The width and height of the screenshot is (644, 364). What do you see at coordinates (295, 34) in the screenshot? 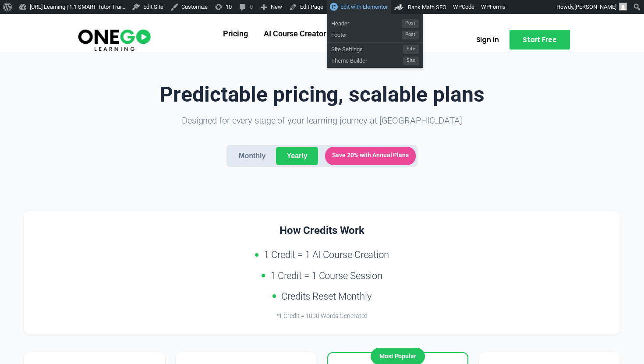
I see `a: AI Course Creator` at bounding box center [295, 34].